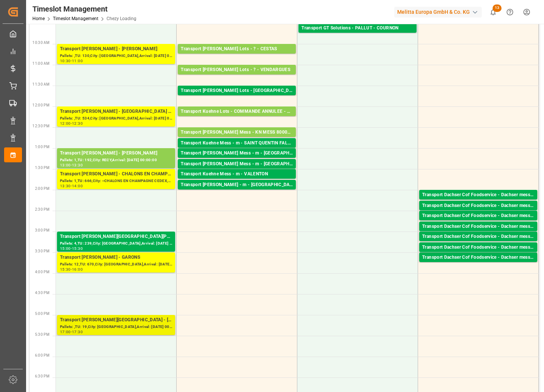 This screenshot has width=544, height=392. What do you see at coordinates (77, 123) in the screenshot?
I see `div: 12:30` at bounding box center [77, 123].